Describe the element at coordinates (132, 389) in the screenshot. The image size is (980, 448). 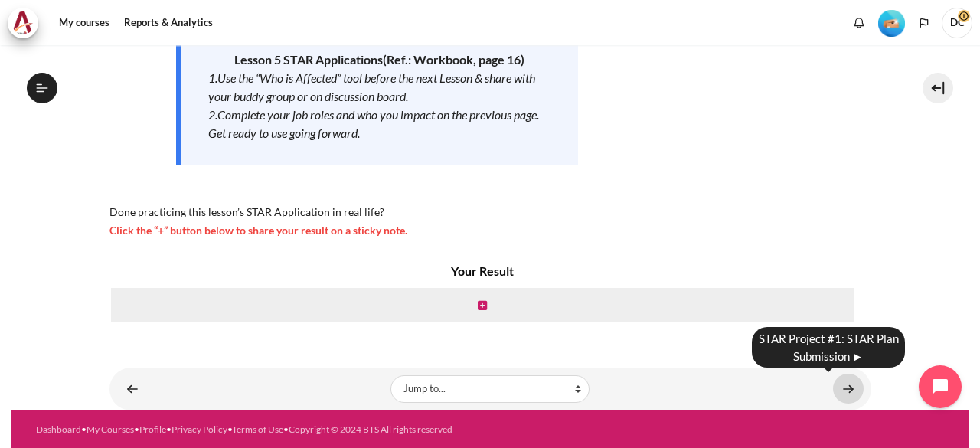
I see `a: ◄ Drop the Right Fit` at that location.